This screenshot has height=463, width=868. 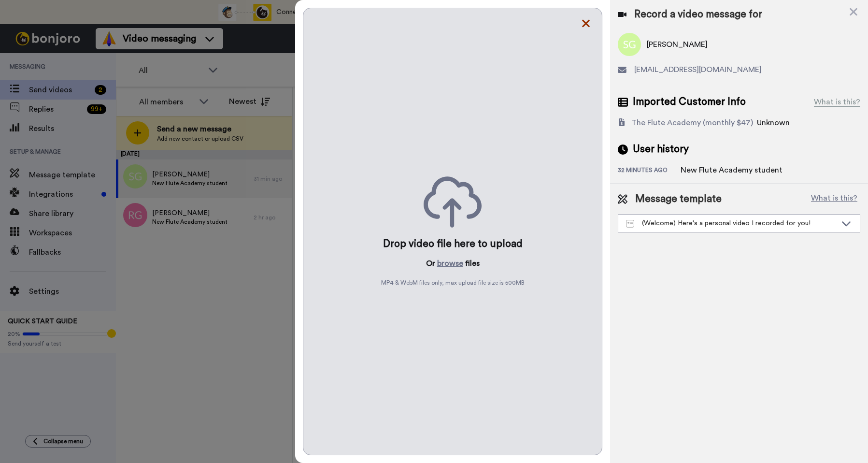 I want to click on div: New Flute Academy student, so click(x=731, y=170).